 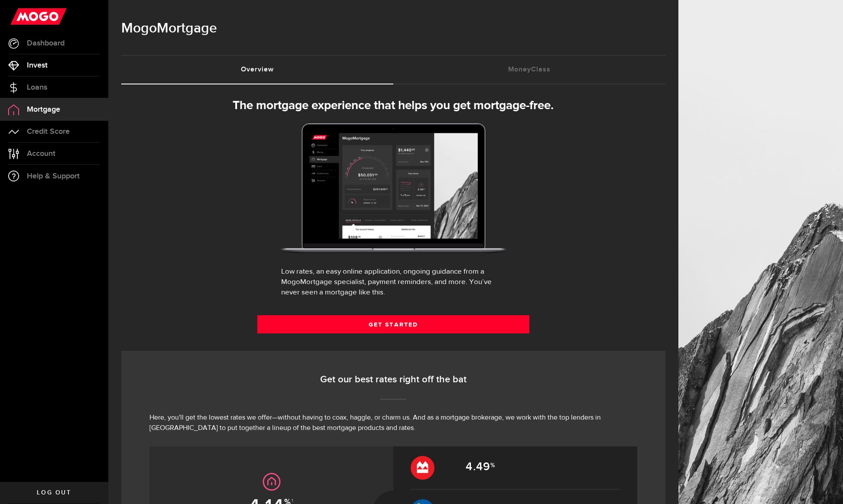 What do you see at coordinates (393, 69) in the screenshot?
I see `ul: Tabs Navigation` at bounding box center [393, 69].